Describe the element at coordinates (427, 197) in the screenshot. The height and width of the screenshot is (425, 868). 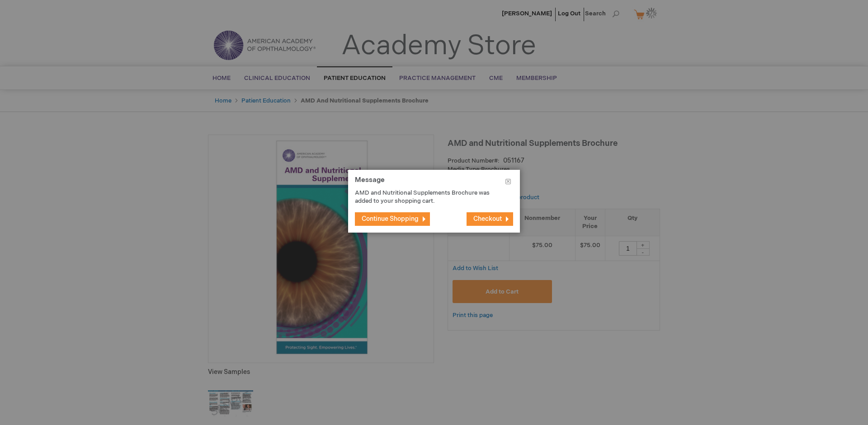
I see `p: AMD and Nutritional Supplements Brochure was added to your shopping cart.` at that location.